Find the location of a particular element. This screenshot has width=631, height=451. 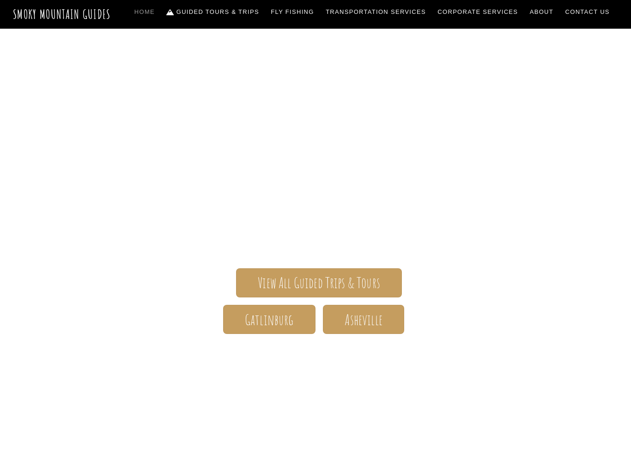

a: Transportation Services is located at coordinates (376, 12).